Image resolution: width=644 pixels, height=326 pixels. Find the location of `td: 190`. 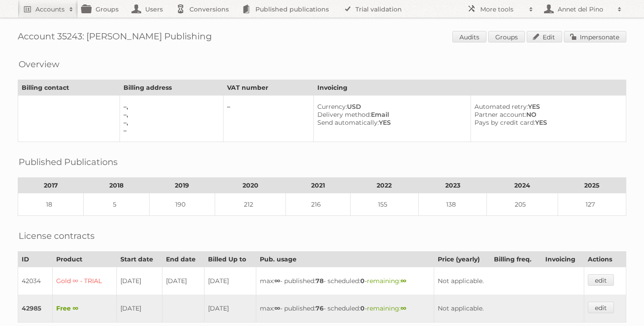

td: 190 is located at coordinates (182, 205).